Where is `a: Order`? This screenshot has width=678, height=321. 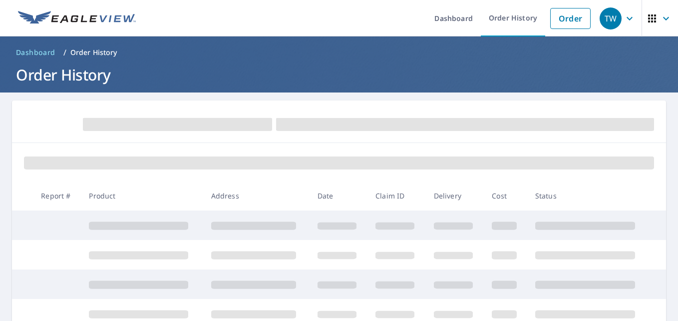 a: Order is located at coordinates (570, 18).